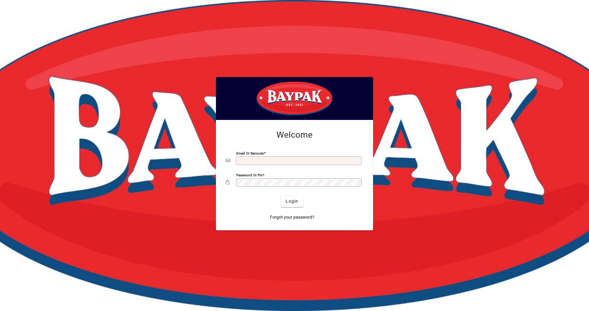 The height and width of the screenshot is (311, 589). I want to click on button: Login, so click(292, 201).